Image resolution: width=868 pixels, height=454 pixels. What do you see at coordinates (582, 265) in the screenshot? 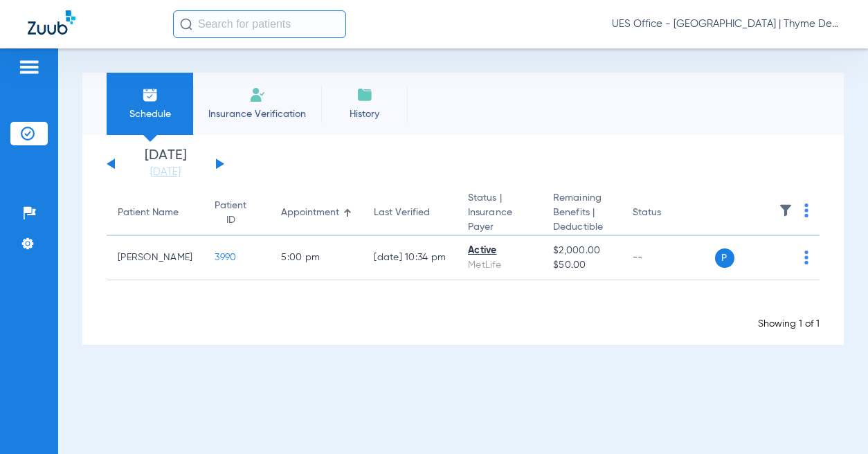
I see `span: $50.00` at bounding box center [582, 265].